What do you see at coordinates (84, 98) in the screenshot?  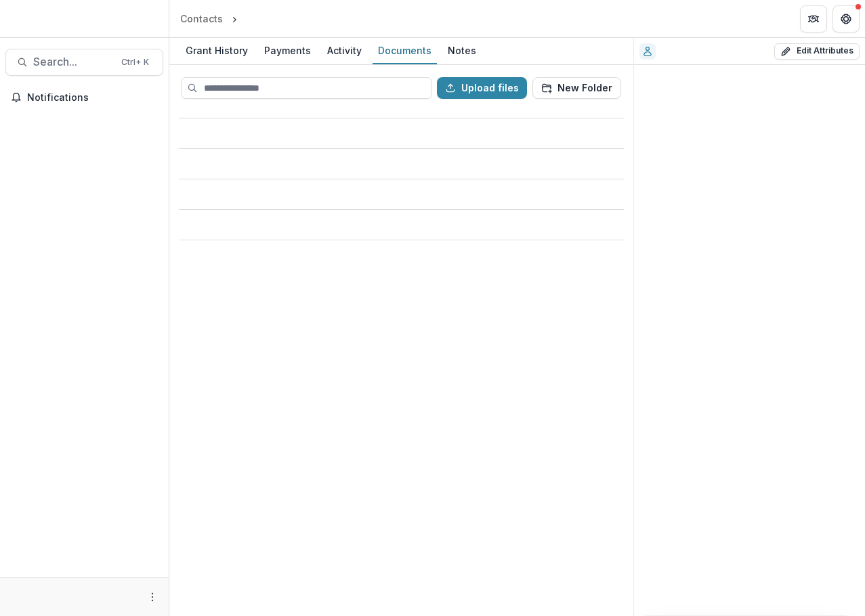 I see `button: Notifications` at bounding box center [84, 98].